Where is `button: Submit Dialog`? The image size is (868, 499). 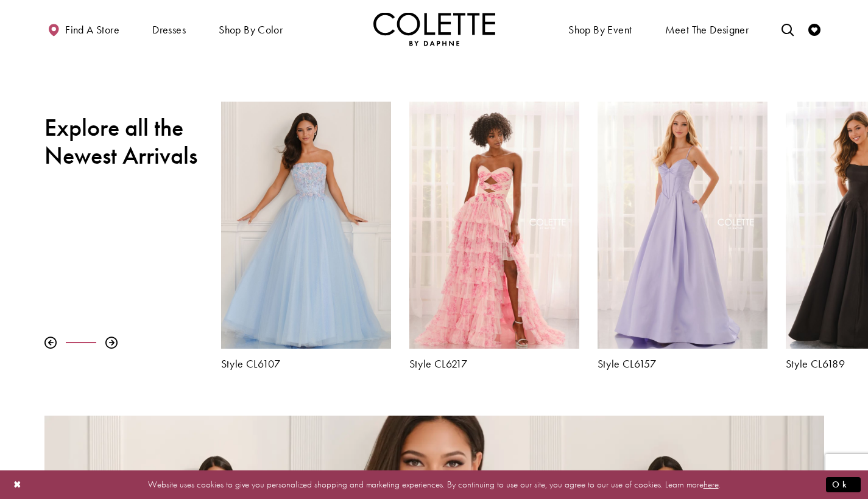
button: Submit Dialog is located at coordinates (843, 485).